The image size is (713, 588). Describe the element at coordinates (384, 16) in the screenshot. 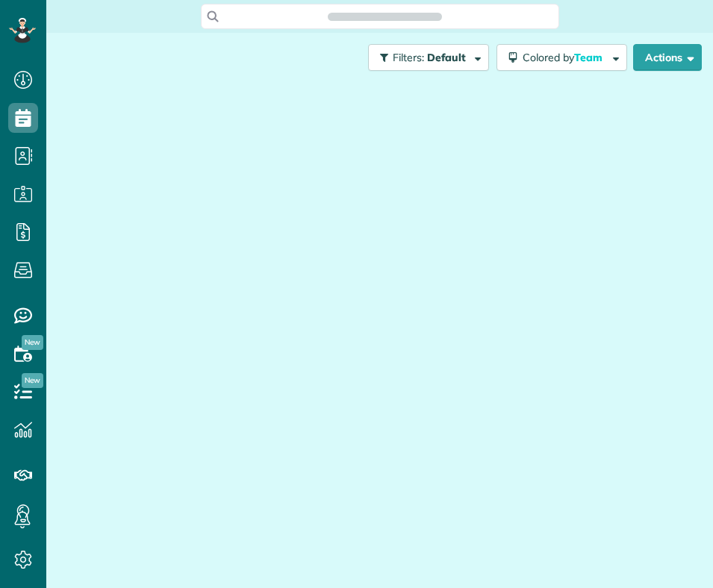

I see `span: Search ZenMaid…` at that location.